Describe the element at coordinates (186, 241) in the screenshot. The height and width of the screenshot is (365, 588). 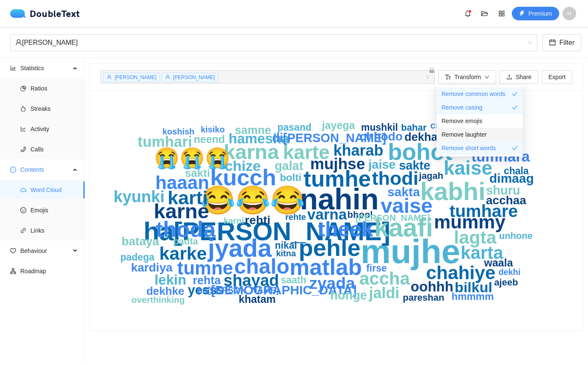
I see `text: padta` at that location.